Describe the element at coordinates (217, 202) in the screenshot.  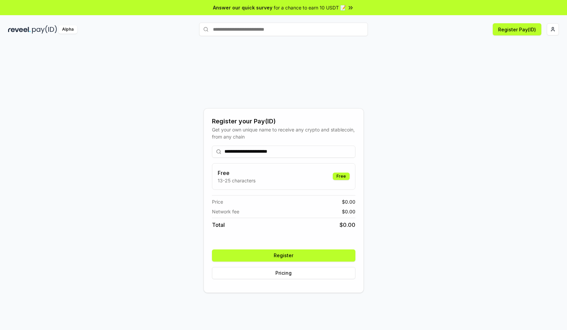
I see `span: Price` at that location.